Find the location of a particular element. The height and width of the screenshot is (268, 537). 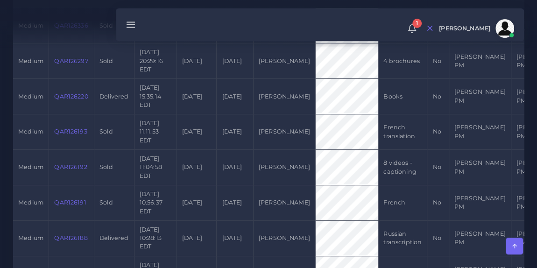

a: QAR126297 is located at coordinates (71, 61).